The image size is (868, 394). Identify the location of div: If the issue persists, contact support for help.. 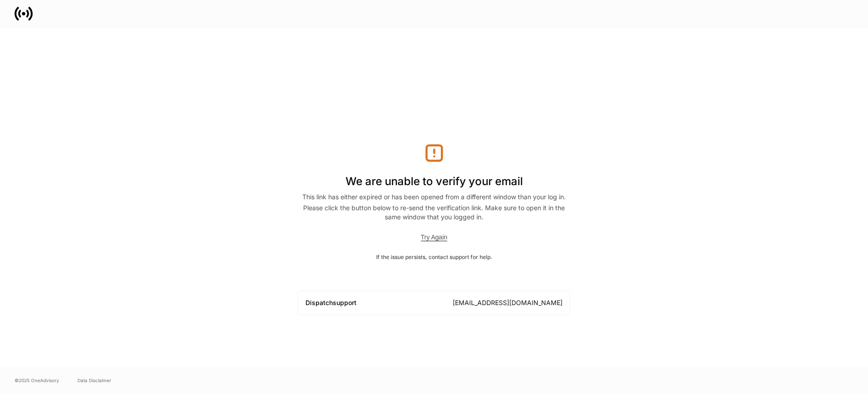
(434, 257).